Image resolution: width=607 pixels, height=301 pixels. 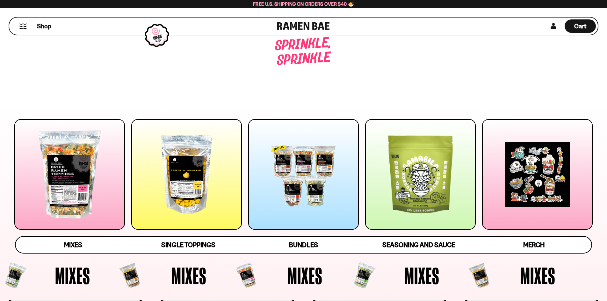 What do you see at coordinates (188, 245) in the screenshot?
I see `span: Single Toppings` at bounding box center [188, 245].